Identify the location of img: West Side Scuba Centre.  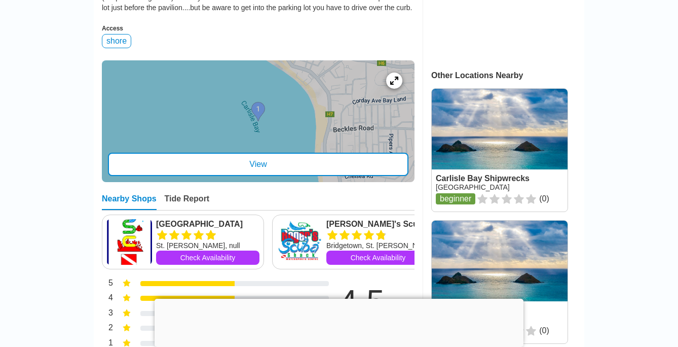
(129, 242).